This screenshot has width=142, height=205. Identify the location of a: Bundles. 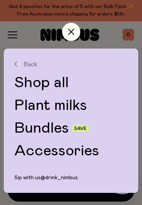
(42, 128).